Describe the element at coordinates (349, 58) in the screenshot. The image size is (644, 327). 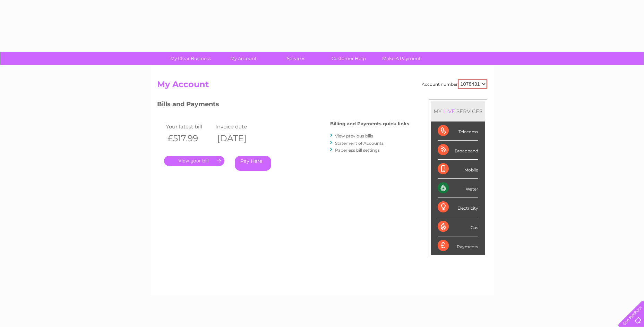
I see `a: Customer Help` at that location.